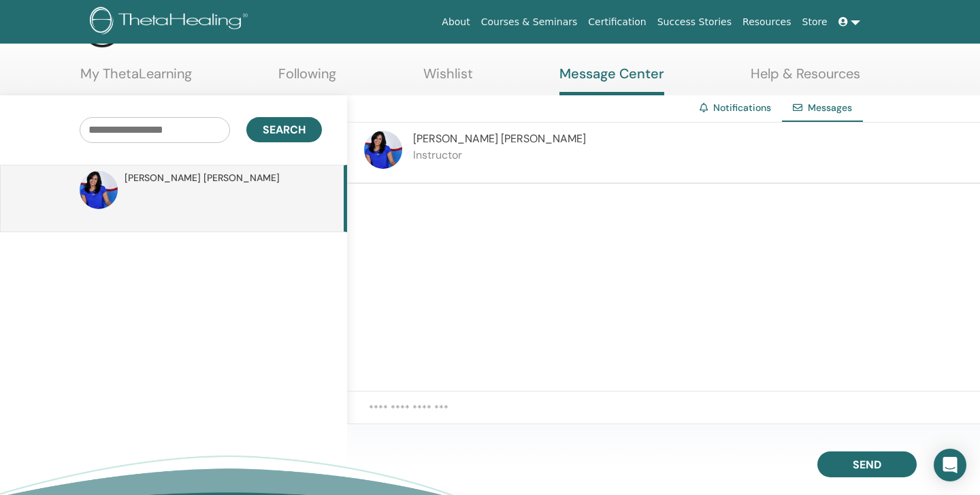 The height and width of the screenshot is (495, 980). What do you see at coordinates (307, 78) in the screenshot?
I see `a: Following` at bounding box center [307, 78].